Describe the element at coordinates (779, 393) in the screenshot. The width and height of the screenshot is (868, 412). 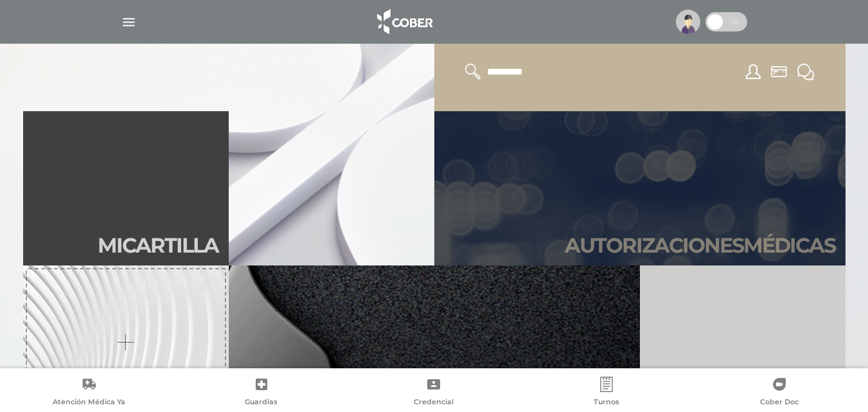
I see `a: Cober Doc` at that location.